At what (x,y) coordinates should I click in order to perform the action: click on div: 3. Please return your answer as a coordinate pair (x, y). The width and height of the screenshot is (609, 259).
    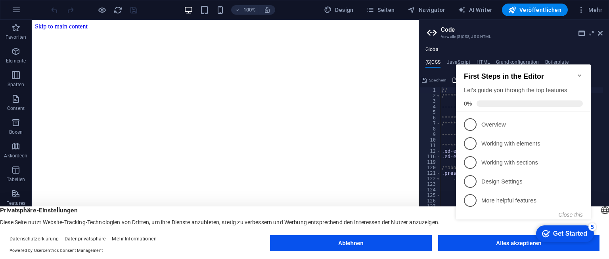
    Looking at the image, I should click on (430, 101).